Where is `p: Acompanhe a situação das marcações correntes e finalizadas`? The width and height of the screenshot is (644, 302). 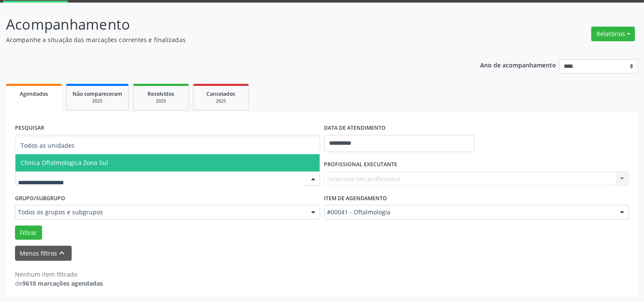
p: Acompanhe a situação das marcações correntes e finalizadas is located at coordinates (227, 40).